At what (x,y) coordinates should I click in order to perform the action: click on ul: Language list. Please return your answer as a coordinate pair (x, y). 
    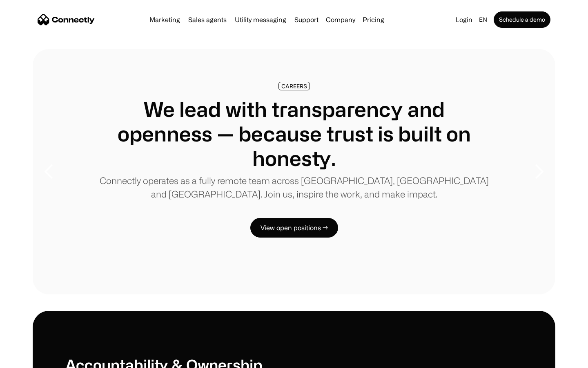
    Looking at the image, I should click on (33, 360).